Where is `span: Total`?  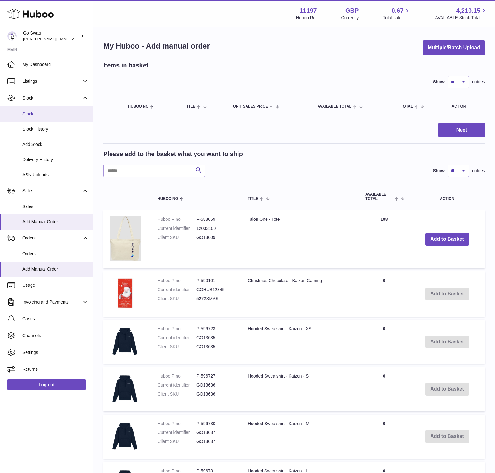 span: Total is located at coordinates (406, 106).